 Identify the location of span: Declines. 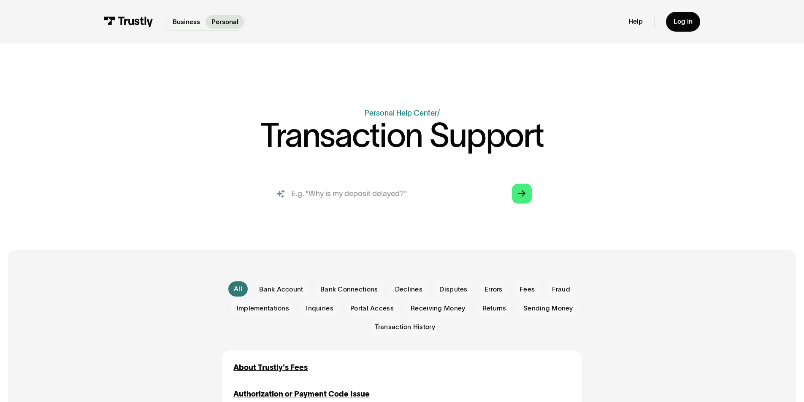
(409, 290).